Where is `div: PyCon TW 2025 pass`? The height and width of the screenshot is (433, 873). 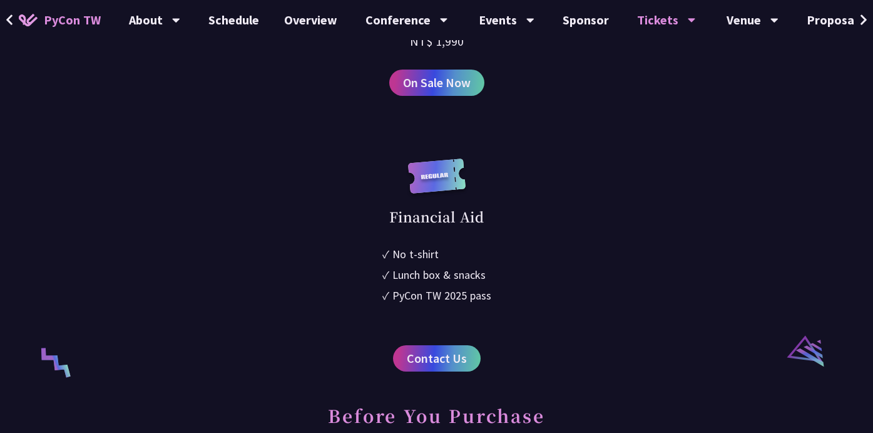 div: PyCon TW 2025 pass is located at coordinates (442, 295).